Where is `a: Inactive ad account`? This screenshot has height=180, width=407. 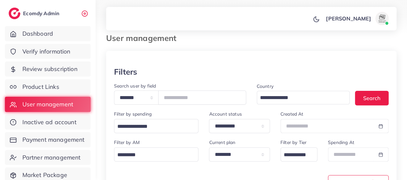 a: Inactive ad account is located at coordinates (48, 122).